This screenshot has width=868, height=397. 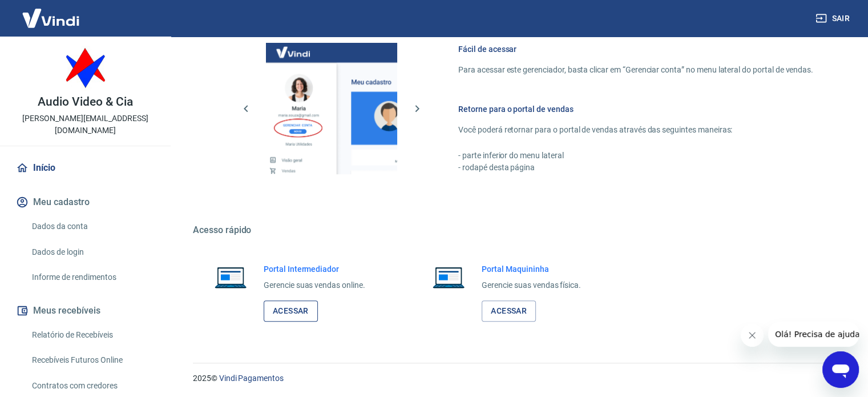 I want to click on p: 2025 ©, so click(x=517, y=378).